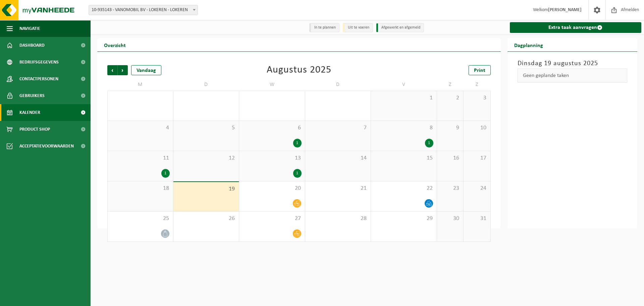  I want to click on span: 30, so click(450, 219).